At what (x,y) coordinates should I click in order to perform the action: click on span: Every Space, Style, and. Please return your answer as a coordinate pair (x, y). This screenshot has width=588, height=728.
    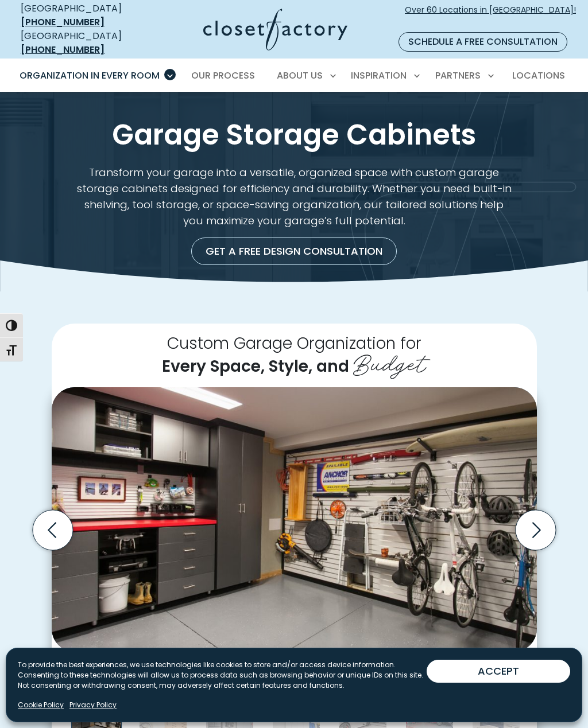
    Looking at the image, I should click on (256, 366).